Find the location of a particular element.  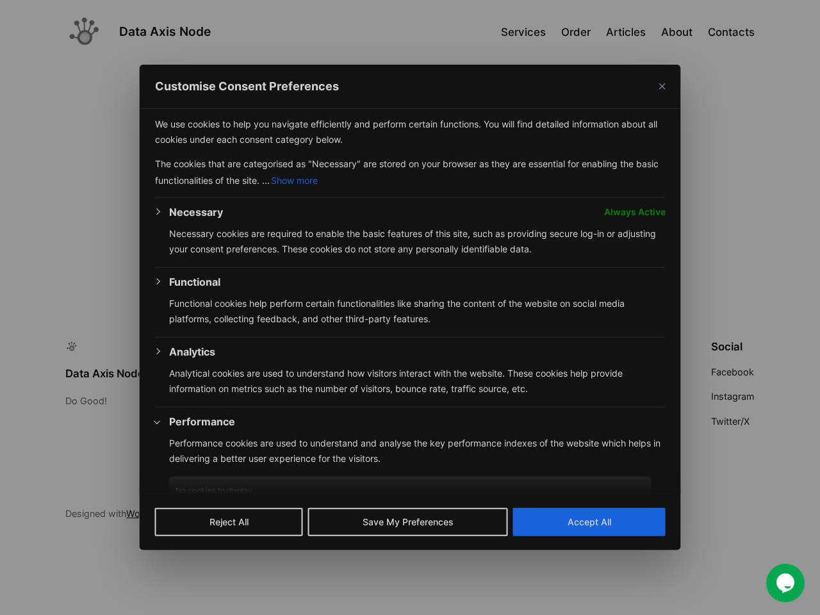

div: Customise Consent Preferences is located at coordinates (410, 307).